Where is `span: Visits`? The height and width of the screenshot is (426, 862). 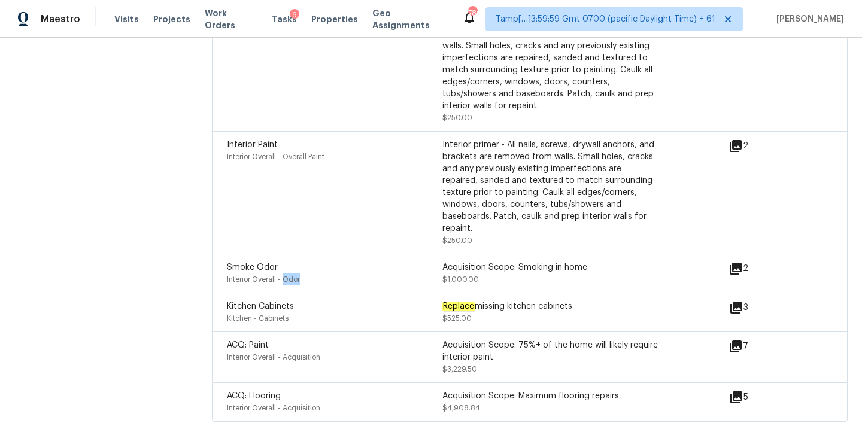 span: Visits is located at coordinates (126, 19).